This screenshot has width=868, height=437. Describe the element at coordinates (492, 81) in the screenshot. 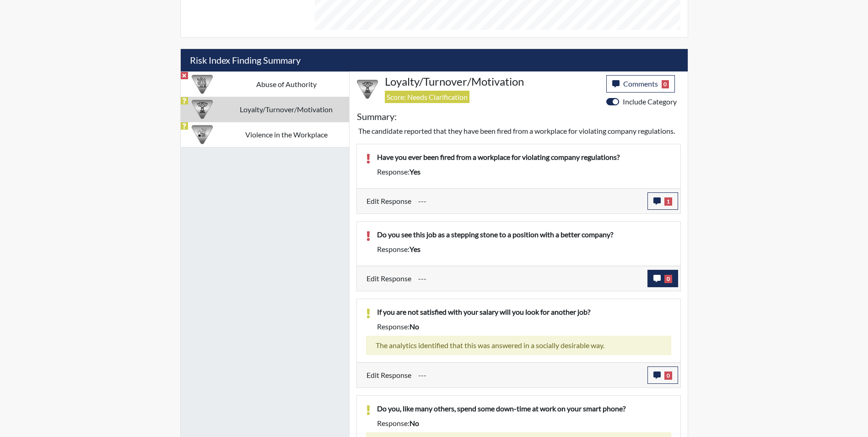

I see `h4: Loyalty/Turnover/Motivation` at that location.